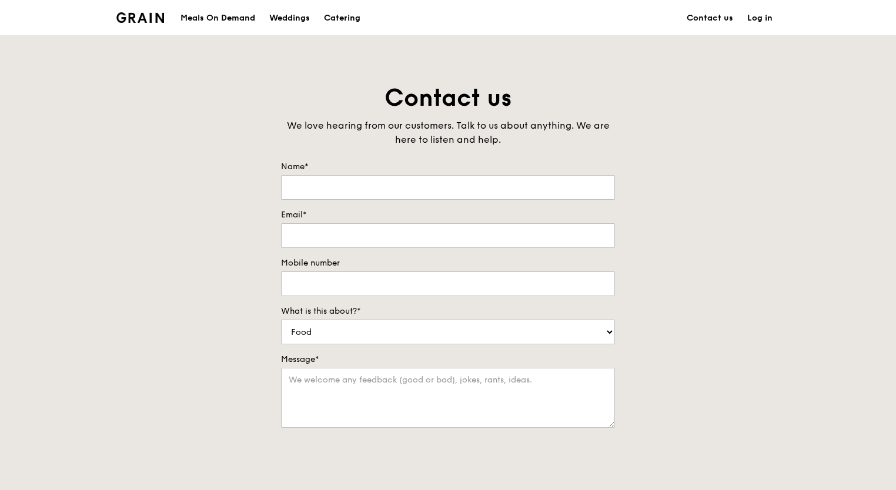 Image resolution: width=896 pixels, height=490 pixels. Describe the element at coordinates (448, 167) in the screenshot. I see `label: Name*` at that location.